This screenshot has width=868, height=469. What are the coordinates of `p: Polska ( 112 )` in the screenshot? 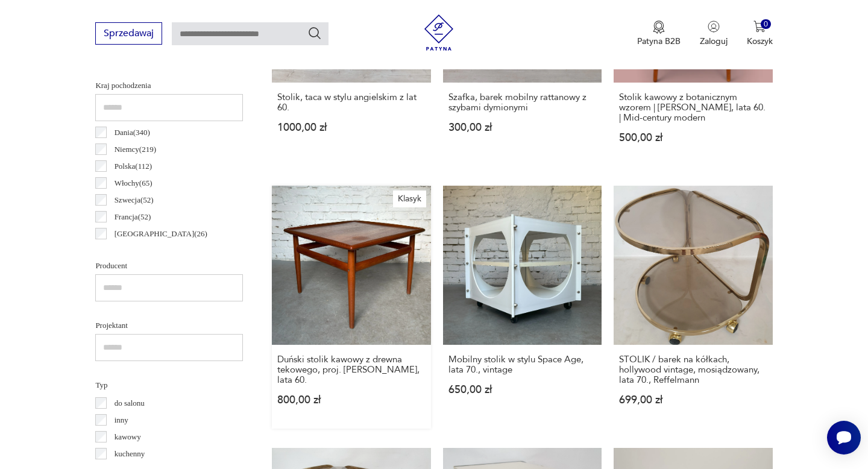 It's located at (133, 167).